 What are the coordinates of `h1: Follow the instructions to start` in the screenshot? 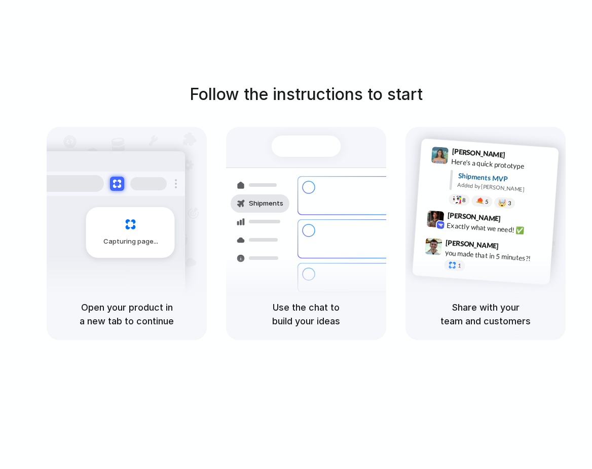 It's located at (306, 94).